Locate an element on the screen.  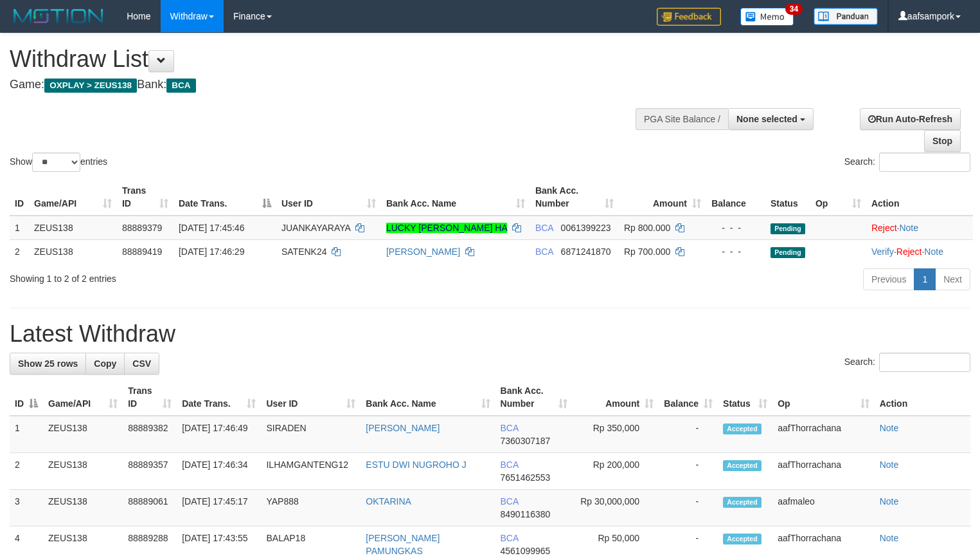
a: OKTARINA is located at coordinates (389, 502).